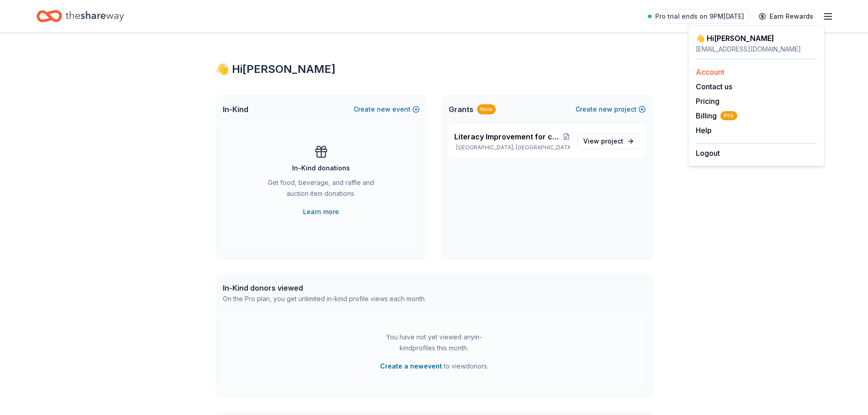  What do you see at coordinates (461, 109) in the screenshot?
I see `span: Grants` at bounding box center [461, 109].